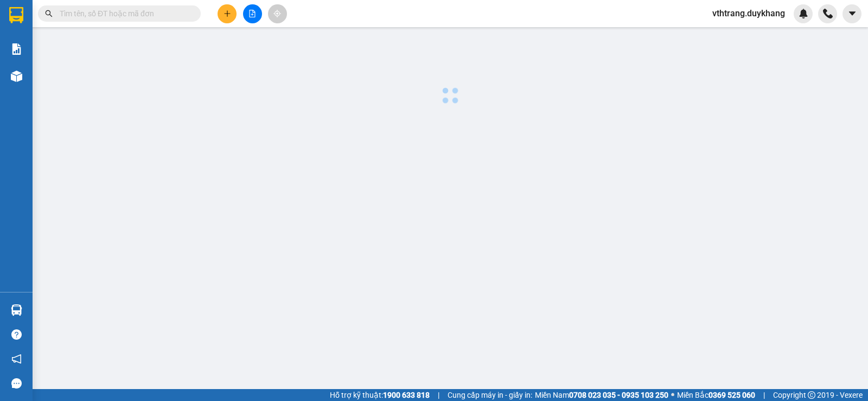 The image size is (868, 401). What do you see at coordinates (827, 14) in the screenshot?
I see `img: phone-icon` at bounding box center [827, 14].